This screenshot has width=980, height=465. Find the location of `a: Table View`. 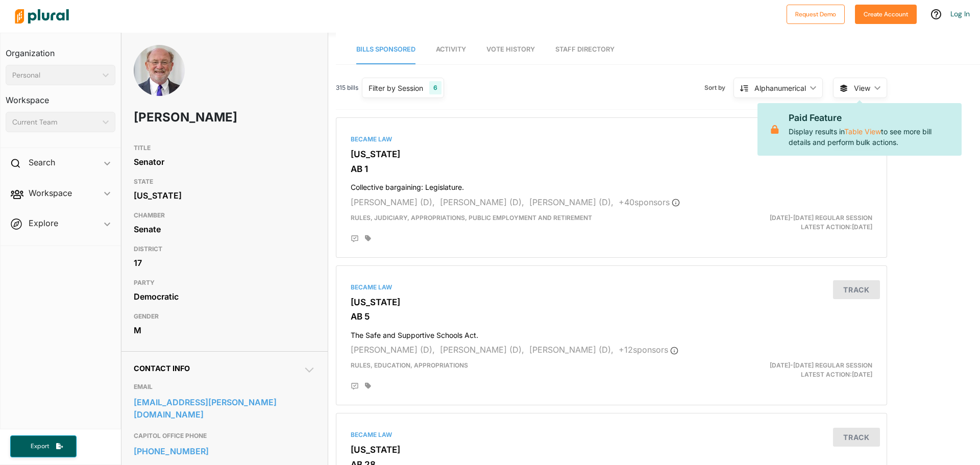

a: Table View is located at coordinates (863, 131).